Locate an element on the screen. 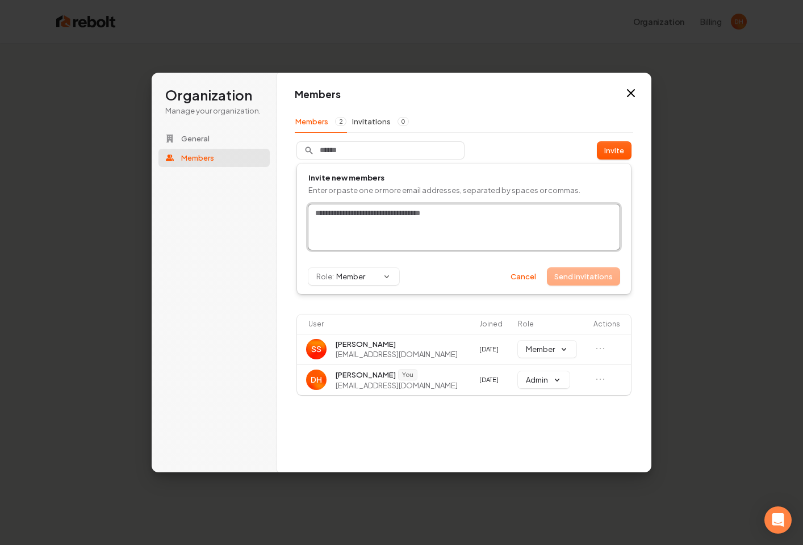  th: Actions is located at coordinates (610, 324).